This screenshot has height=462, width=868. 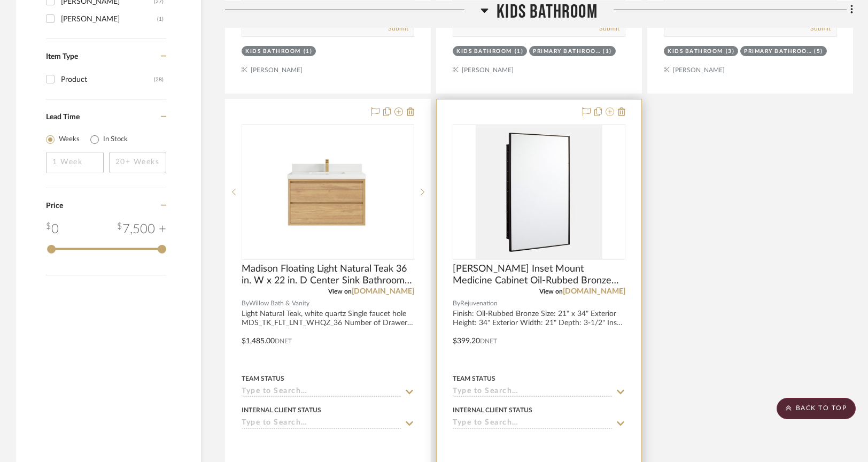 I want to click on img: Madison Floating Light Natural Teak 36 in. W x 22 in. D Center Sink Bathroom Vanity, White Quartz, so click(x=327, y=192).